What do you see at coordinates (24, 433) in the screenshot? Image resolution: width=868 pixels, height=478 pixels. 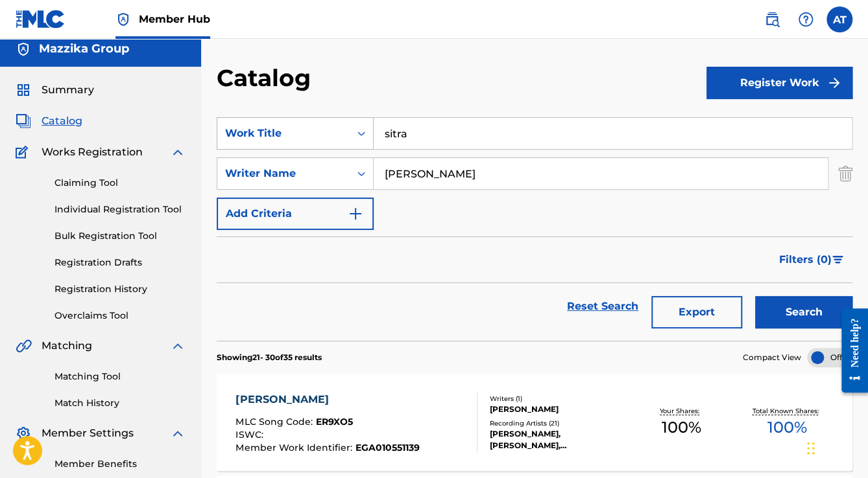 I see `img: Member Settings` at bounding box center [24, 433].